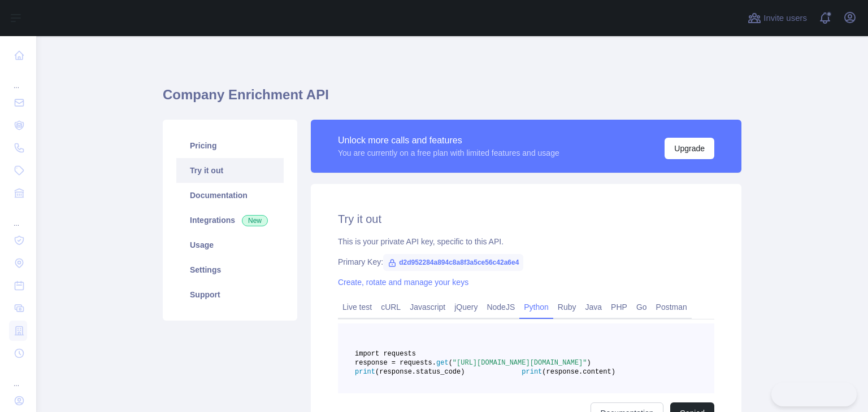 The image size is (868, 412). Describe the element at coordinates (255, 221) in the screenshot. I see `span: New` at that location.